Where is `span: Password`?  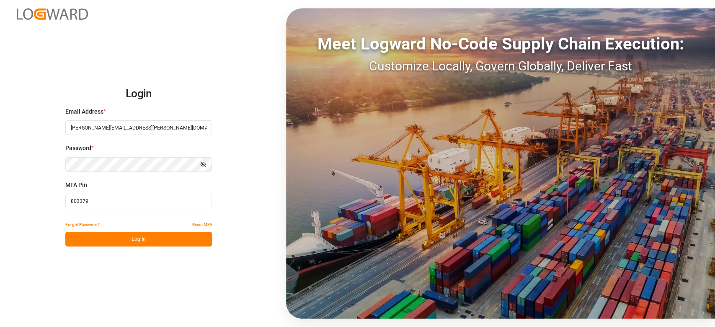
span: Password is located at coordinates (78, 148).